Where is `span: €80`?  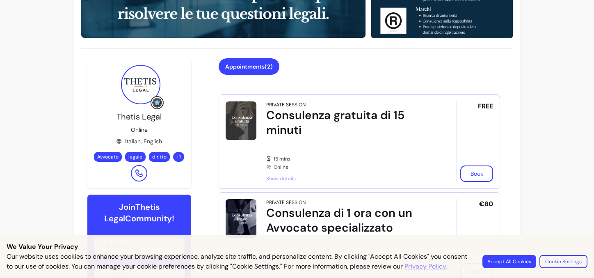
span: €80 is located at coordinates (486, 204).